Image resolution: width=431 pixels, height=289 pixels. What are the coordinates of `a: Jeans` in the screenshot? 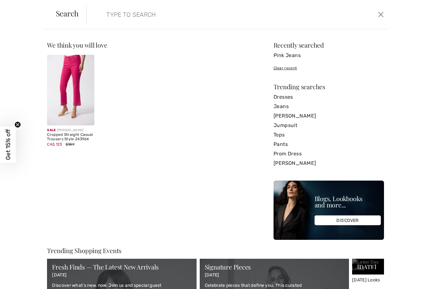 It's located at (328, 107).